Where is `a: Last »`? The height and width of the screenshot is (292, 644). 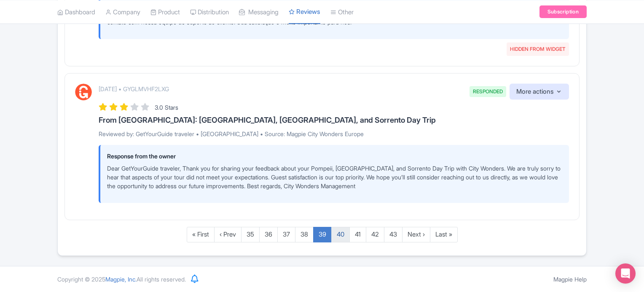
a: Last » is located at coordinates (444, 234).